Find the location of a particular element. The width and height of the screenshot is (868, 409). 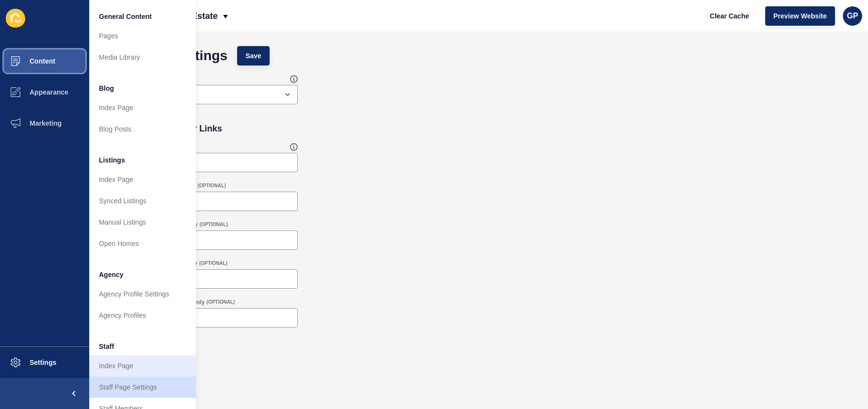

span: Blog is located at coordinates (106, 89).